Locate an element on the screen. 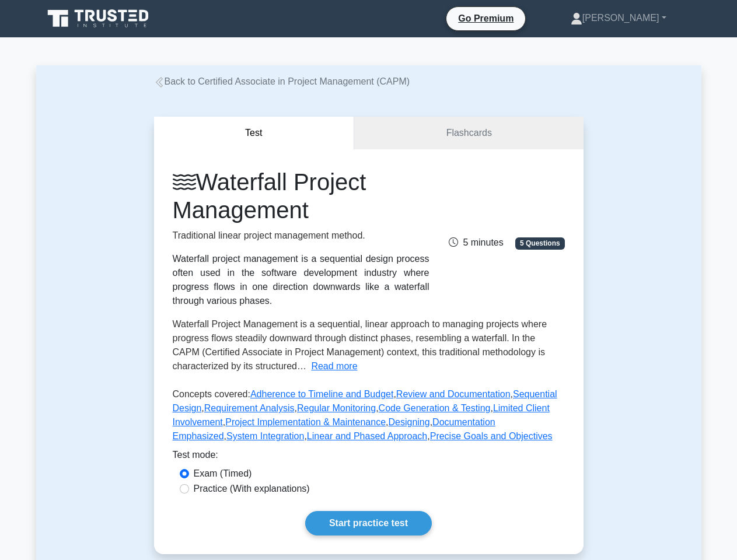 This screenshot has height=560, width=737. a: Precise Goals and Objectives is located at coordinates (491, 436).